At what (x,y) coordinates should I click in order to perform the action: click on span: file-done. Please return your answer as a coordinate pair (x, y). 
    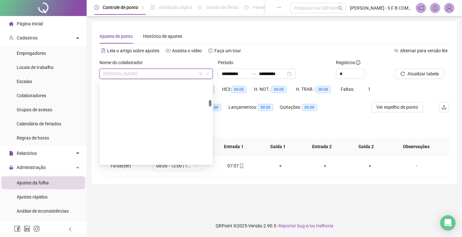
    Looking at the image, I should click on (153, 7).